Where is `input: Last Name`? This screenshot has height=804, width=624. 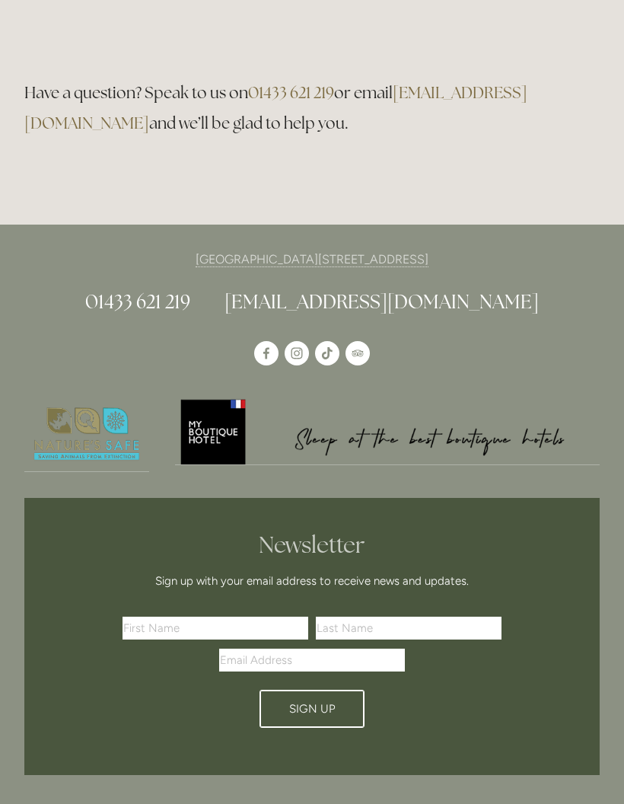
input: Last Name is located at coordinates (409, 628).